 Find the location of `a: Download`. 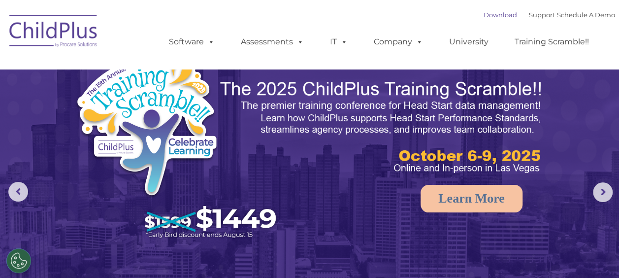

a: Download is located at coordinates (501, 15).